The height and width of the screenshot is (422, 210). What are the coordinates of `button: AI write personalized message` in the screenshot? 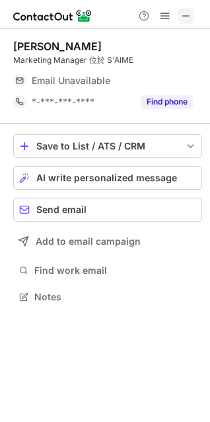 It's located at (108, 178).